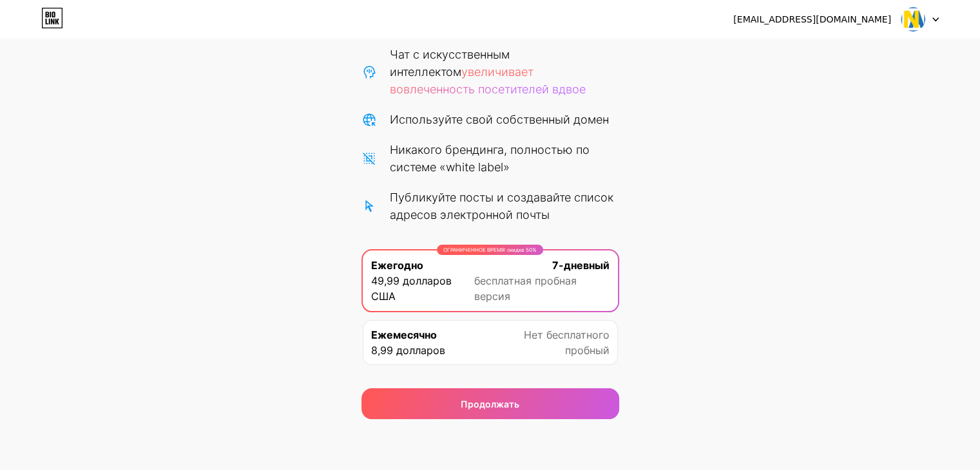  What do you see at coordinates (397, 265) in the screenshot?
I see `font: Ежегодно` at bounding box center [397, 265].